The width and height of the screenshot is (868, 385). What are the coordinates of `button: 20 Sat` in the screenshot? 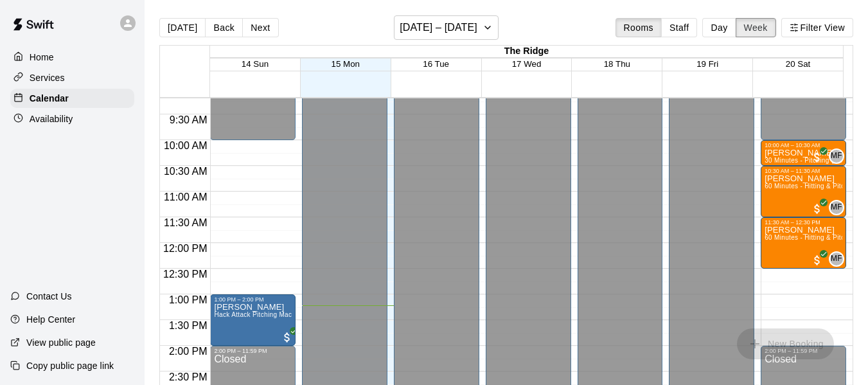 It's located at (799, 64).